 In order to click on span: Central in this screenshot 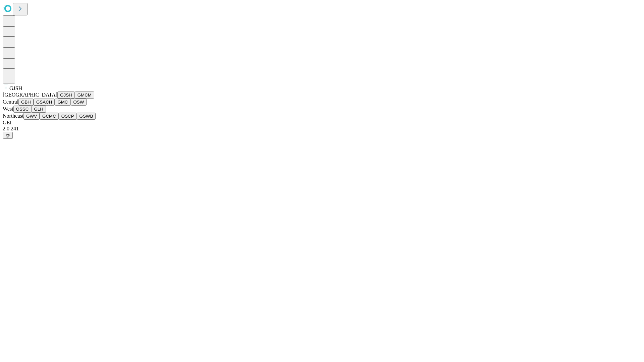, I will do `click(10, 102)`.